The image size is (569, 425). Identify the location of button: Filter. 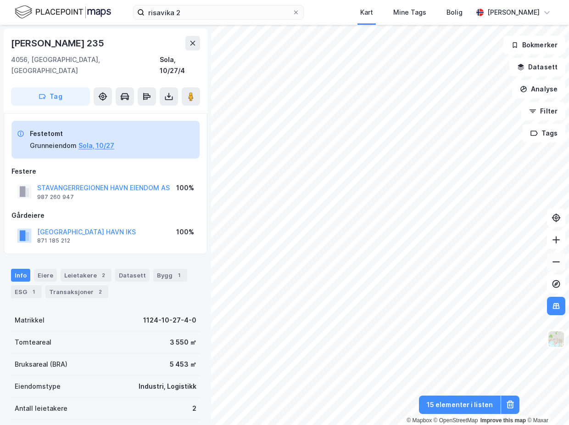
(544, 111).